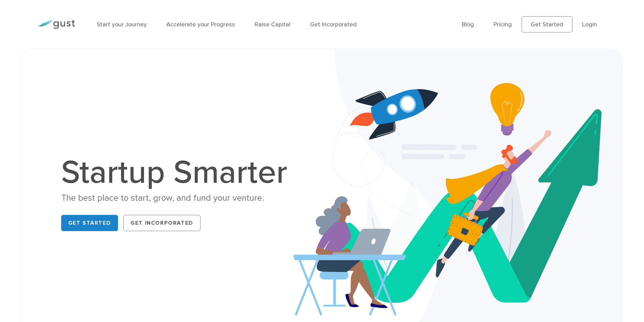 This screenshot has height=322, width=644. I want to click on a: Raise Capital, so click(272, 24).